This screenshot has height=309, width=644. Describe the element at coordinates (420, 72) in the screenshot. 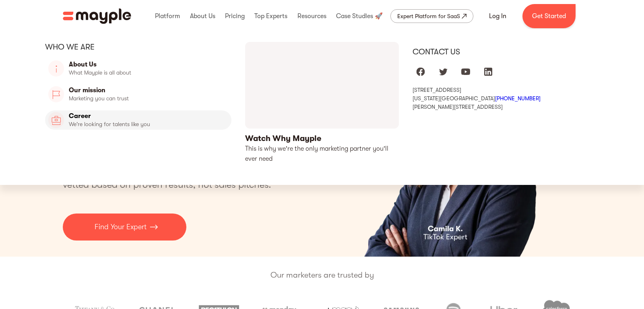

I see `img: facebook logo` at that location.